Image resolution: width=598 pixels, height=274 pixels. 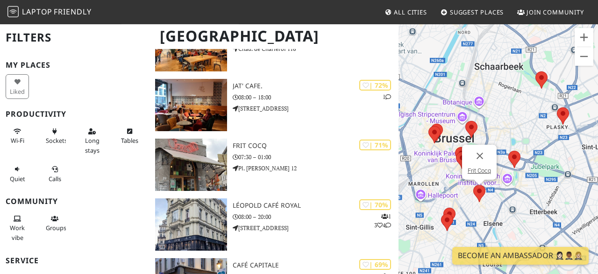 What do you see at coordinates (316, 97) in the screenshot?
I see `p: 08:00 – 18:00` at bounding box center [316, 97].